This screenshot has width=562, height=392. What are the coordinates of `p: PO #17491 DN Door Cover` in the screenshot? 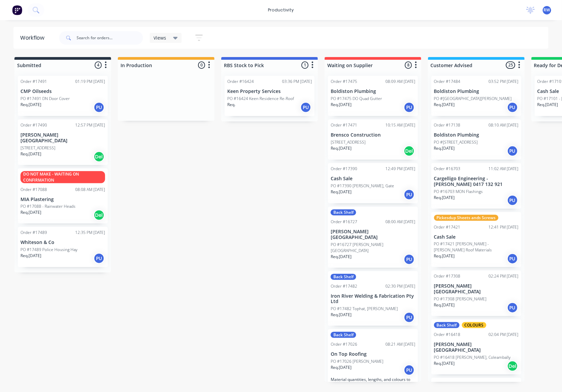 It's located at (45, 99).